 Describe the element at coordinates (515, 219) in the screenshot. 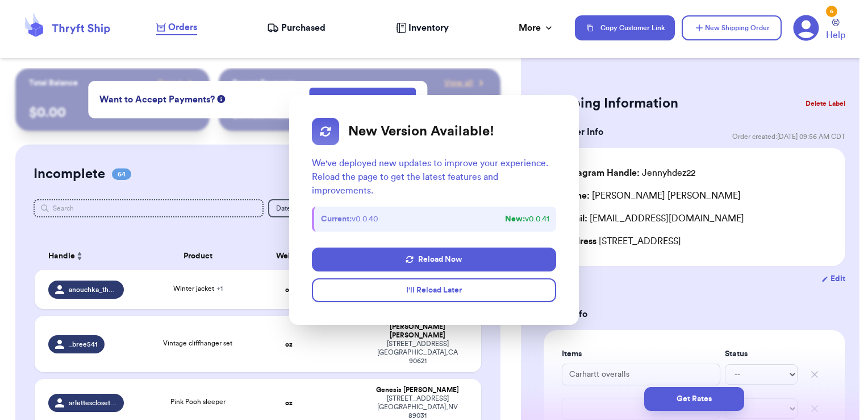

I see `strong: New:` at that location.